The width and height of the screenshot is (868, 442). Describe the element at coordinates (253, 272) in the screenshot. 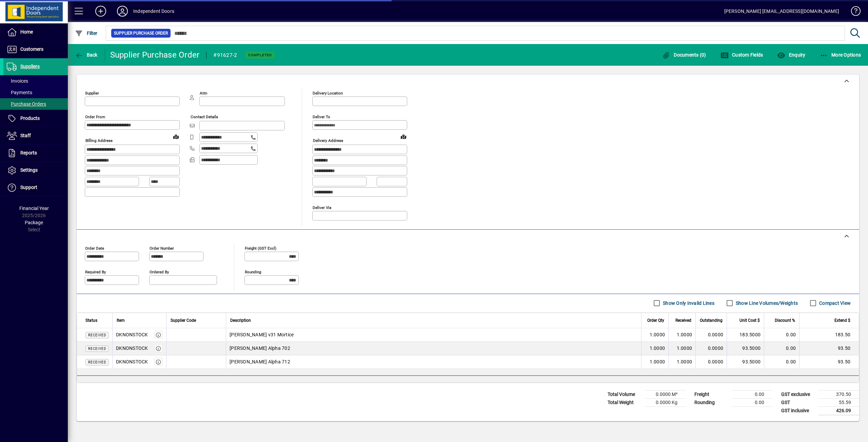

I see `mat-label: Rounding` at that location.